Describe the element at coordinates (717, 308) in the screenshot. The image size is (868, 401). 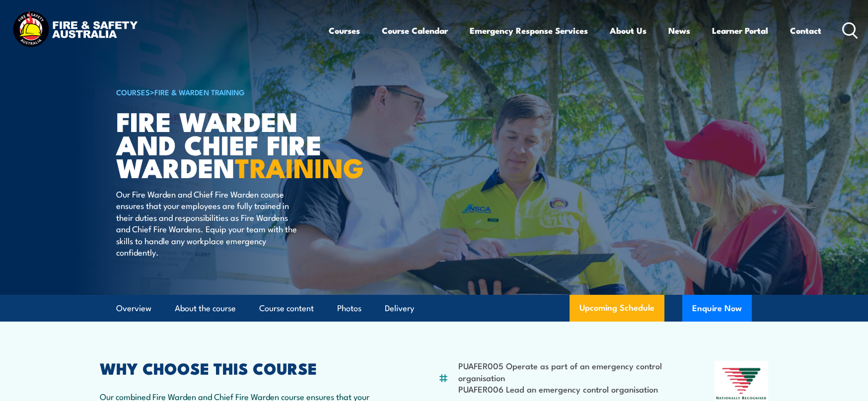
I see `button: Enquire Now` at that location.